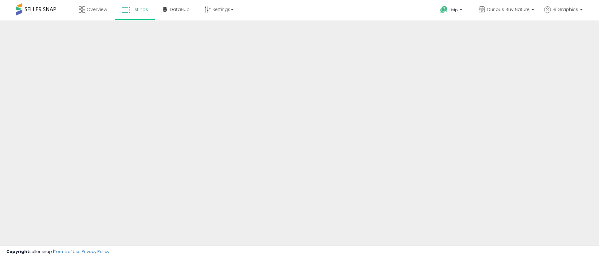  Describe the element at coordinates (18, 252) in the screenshot. I see `strong: Copyright` at that location.